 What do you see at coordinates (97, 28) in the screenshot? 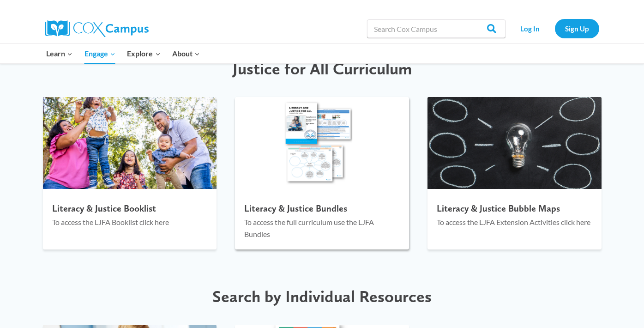
I see `img: Cox Campus` at bounding box center [97, 28].